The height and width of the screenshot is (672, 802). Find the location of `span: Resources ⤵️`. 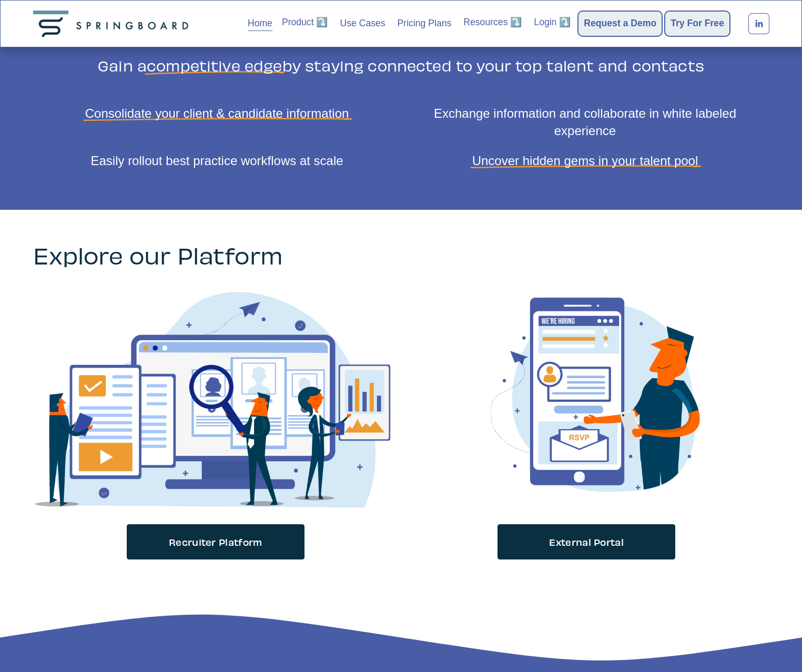

span: Resources ⤵️ is located at coordinates (493, 22).